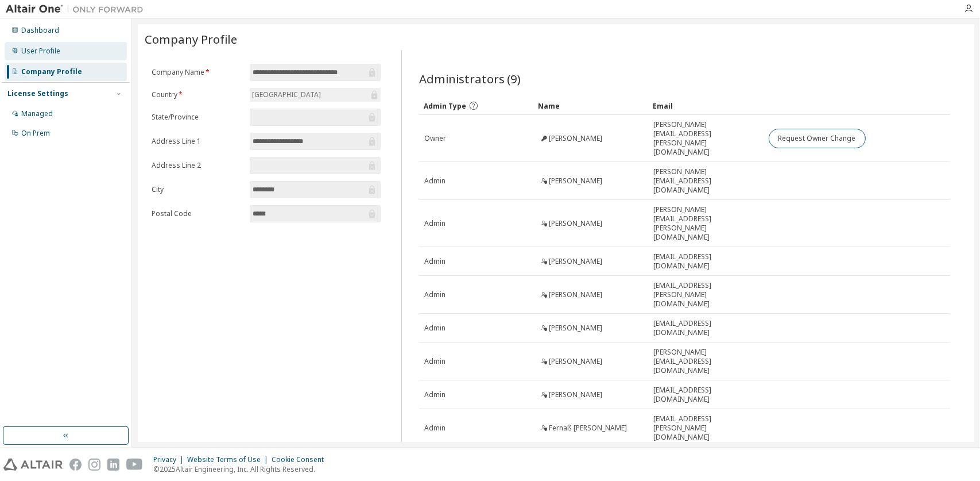 The image size is (980, 481). I want to click on div: Dashboard, so click(40, 31).